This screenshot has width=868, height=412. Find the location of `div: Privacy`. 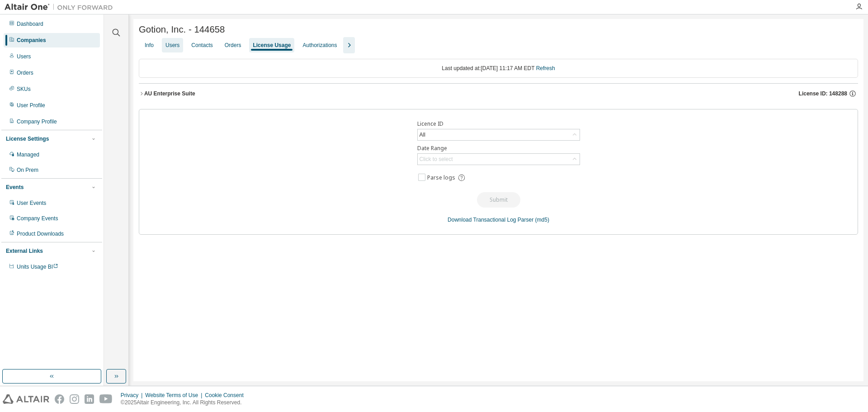

div: Privacy is located at coordinates (133, 395).